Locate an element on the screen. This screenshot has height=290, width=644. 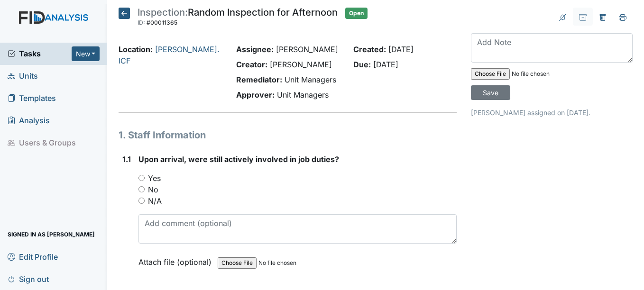
div: Random Inspection for Afternoon is located at coordinates (238, 18).